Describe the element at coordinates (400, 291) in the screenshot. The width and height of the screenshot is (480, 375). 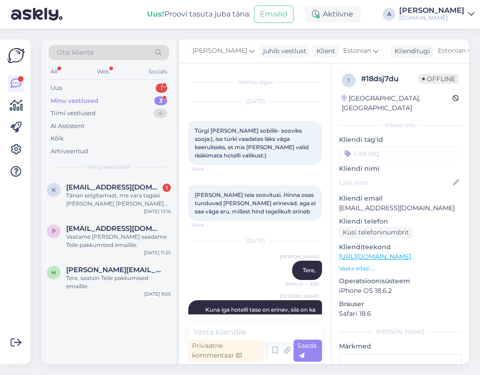
I see `p: iPhone OS 18.6.2` at that location.